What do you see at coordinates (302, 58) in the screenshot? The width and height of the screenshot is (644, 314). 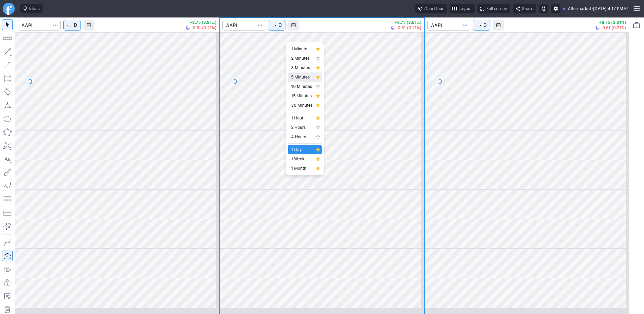 I see `span: 2 Minutes` at bounding box center [302, 58].